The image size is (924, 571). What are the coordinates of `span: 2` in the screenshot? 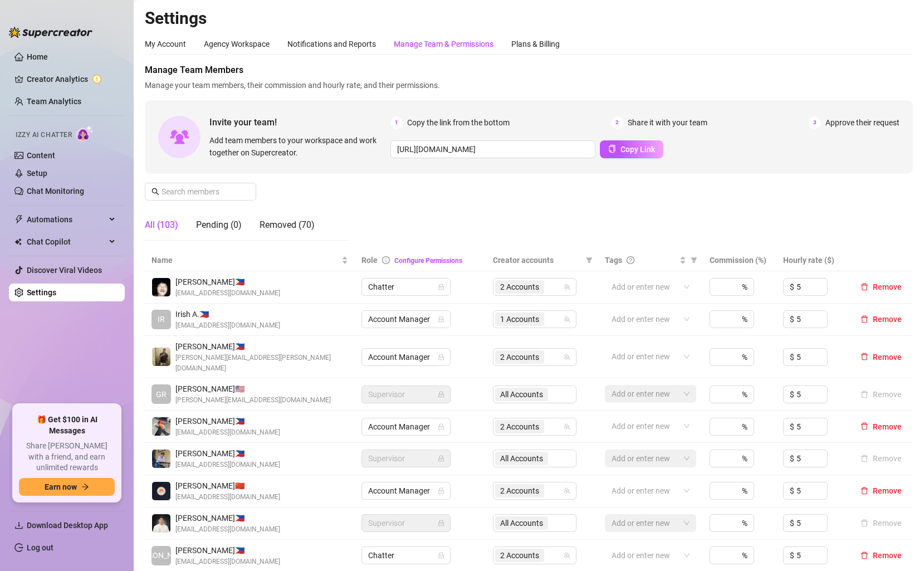 It's located at (617, 123).